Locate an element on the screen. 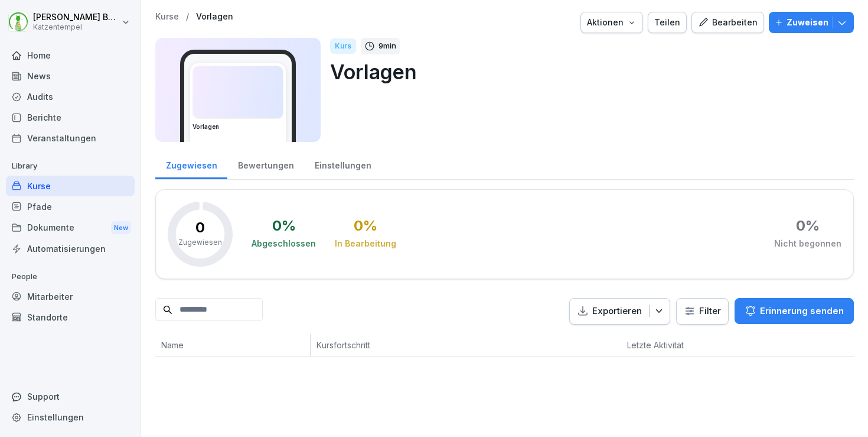 The image size is (868, 437). a: DokumenteNew is located at coordinates (70, 227).